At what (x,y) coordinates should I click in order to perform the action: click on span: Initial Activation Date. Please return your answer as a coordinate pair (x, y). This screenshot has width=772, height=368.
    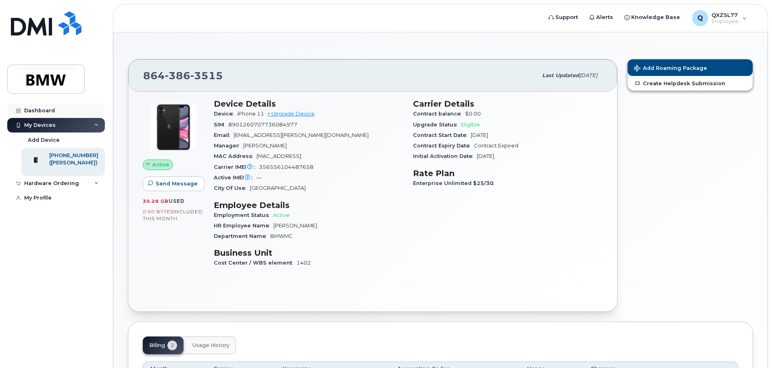
    Looking at the image, I should click on (445, 156).